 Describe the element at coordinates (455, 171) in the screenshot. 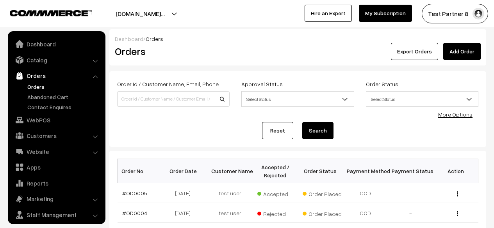

I see `th: Action` at that location.